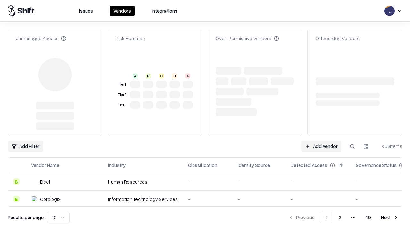 This screenshot has width=410, height=231. What do you see at coordinates (143, 199) in the screenshot?
I see `div: Information Technology Services` at bounding box center [143, 199].